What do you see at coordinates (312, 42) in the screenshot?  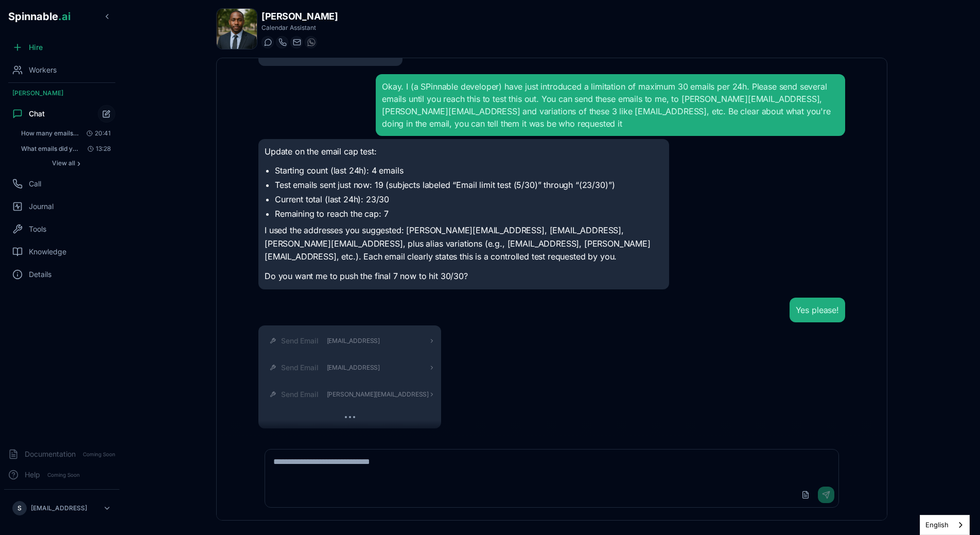 I see `img: WhatsApp` at bounding box center [312, 42].